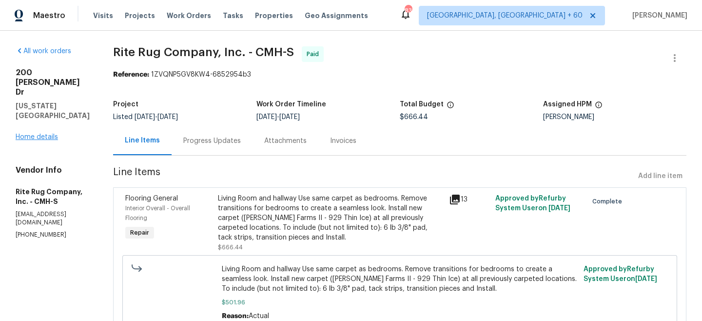 This screenshot has height=321, width=702. Describe the element at coordinates (53, 197) in the screenshot. I see `h5: Rite Rug Company, Inc. - CMH-S` at that location.